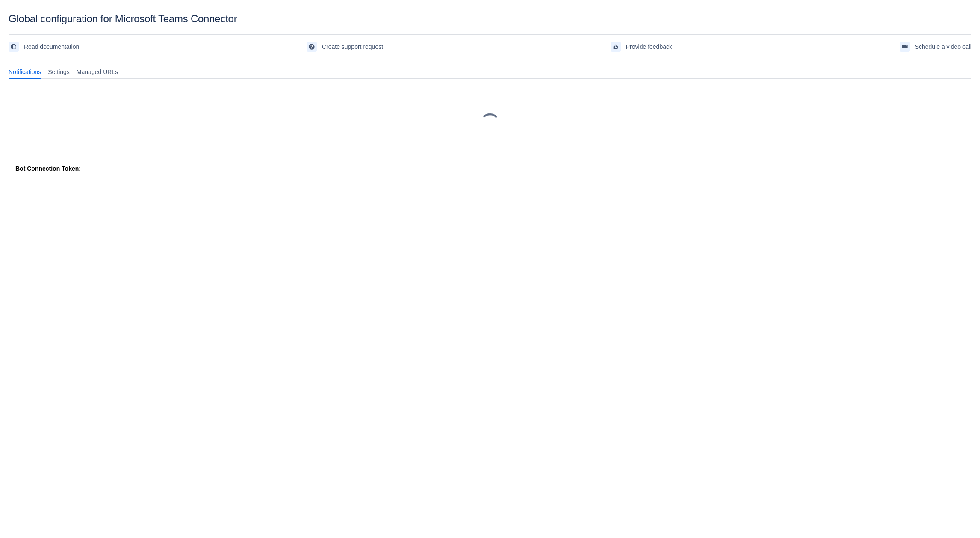 Image resolution: width=980 pixels, height=538 pixels. What do you see at coordinates (490, 19) in the screenshot?
I see `div: Global configuration for Microsoft Teams Connector` at bounding box center [490, 19].